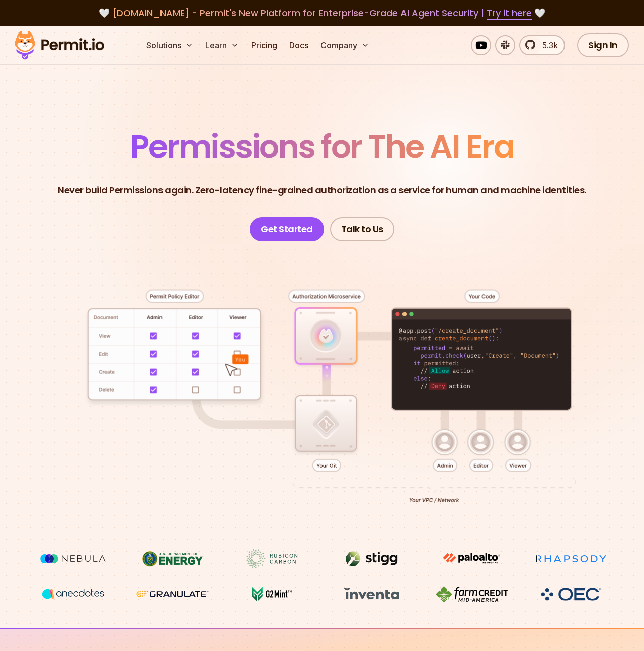  I want to click on a: Sign In, so click(603, 45).